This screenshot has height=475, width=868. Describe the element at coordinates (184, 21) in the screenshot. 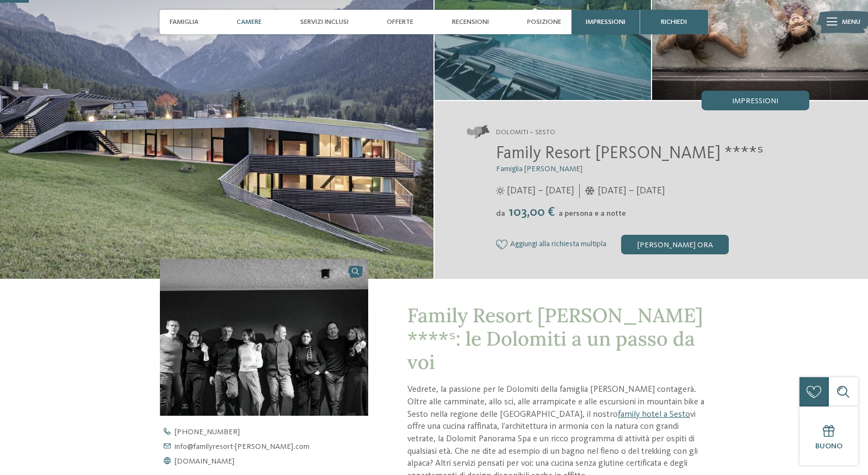

I see `span: Famiglia` at that location.